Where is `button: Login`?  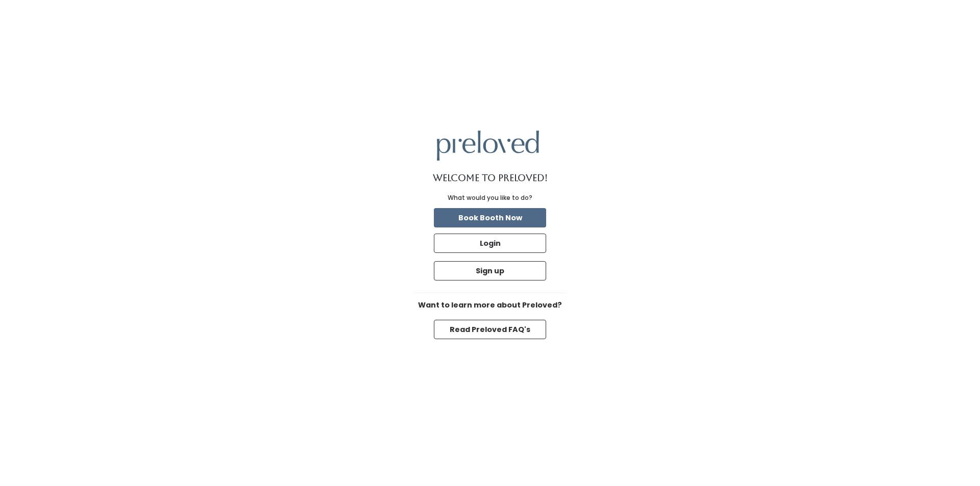
button: Login is located at coordinates (490, 243).